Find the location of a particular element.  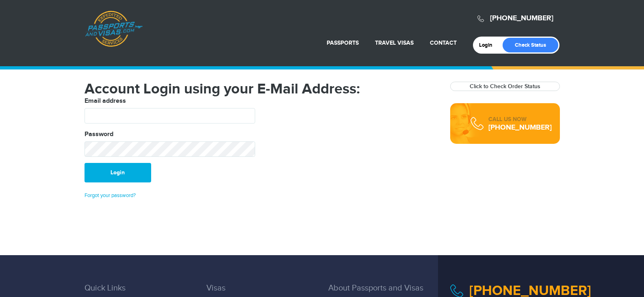

a: Click to Check Order Status is located at coordinates (505, 86).